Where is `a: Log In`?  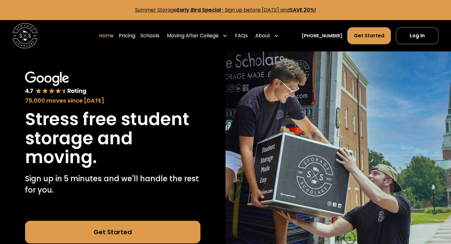
a: Log In is located at coordinates (417, 36).